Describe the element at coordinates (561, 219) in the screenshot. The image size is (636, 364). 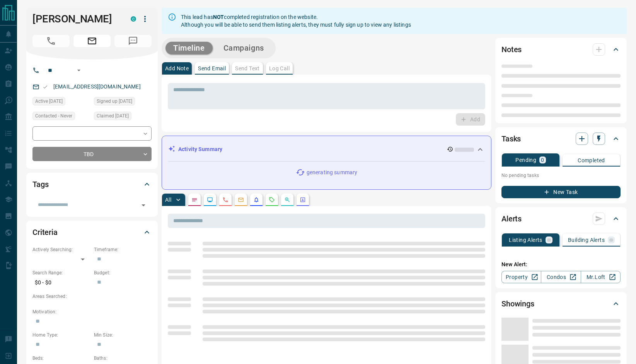
I see `div: Alerts` at that location.